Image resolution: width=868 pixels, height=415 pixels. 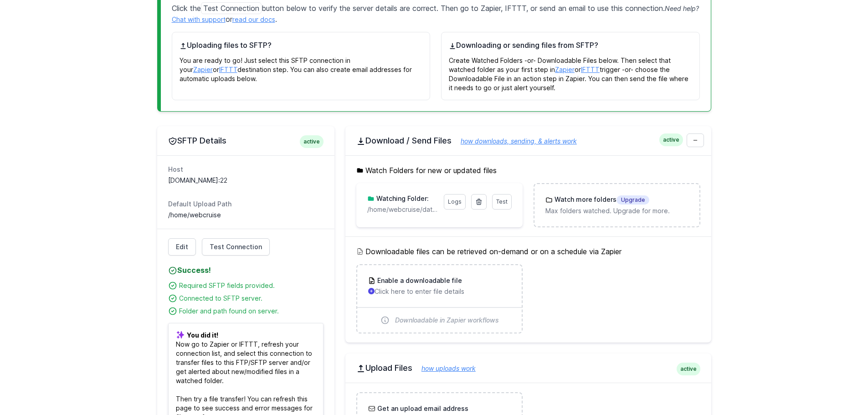 What do you see at coordinates (245, 169) in the screenshot?
I see `dt: Host` at bounding box center [245, 169].